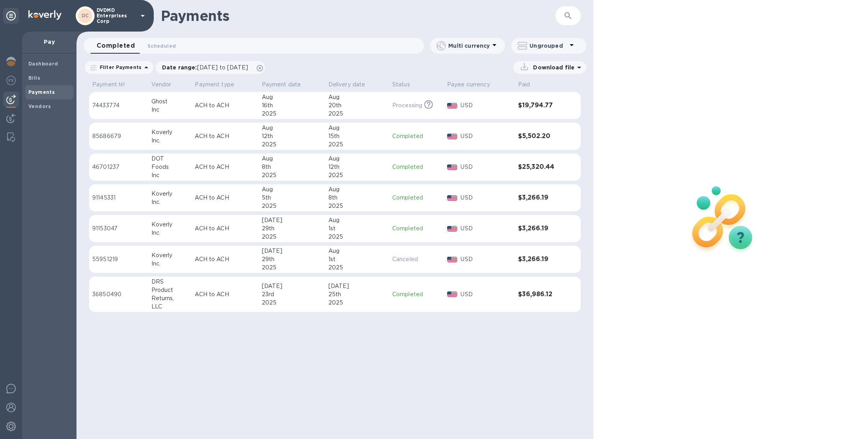 The height and width of the screenshot is (439, 852). What do you see at coordinates (119, 105) in the screenshot?
I see `p: 74433774` at bounding box center [119, 105].